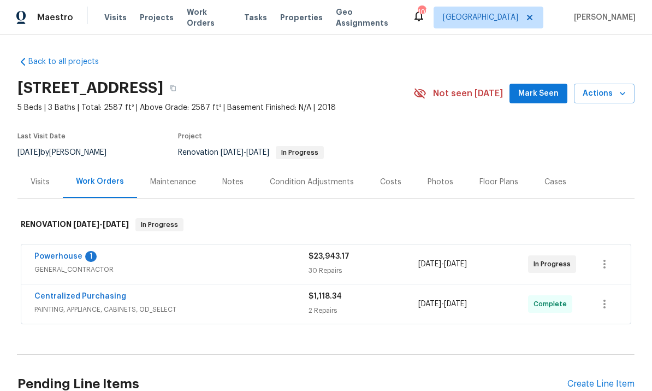  I want to click on button: Actions, so click(604, 93).